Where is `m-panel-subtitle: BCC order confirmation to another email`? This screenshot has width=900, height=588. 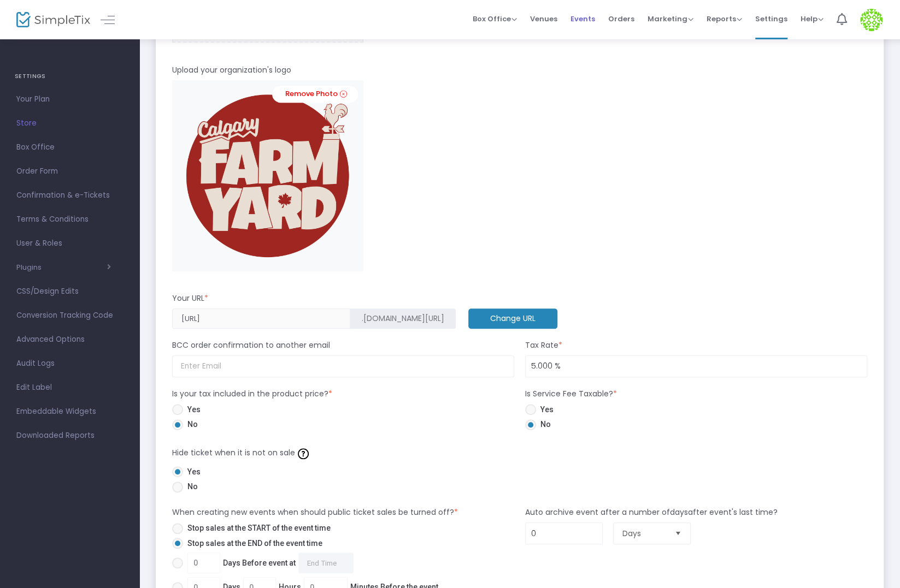
m-panel-subtitle: BCC order confirmation to another email is located at coordinates (251, 345).